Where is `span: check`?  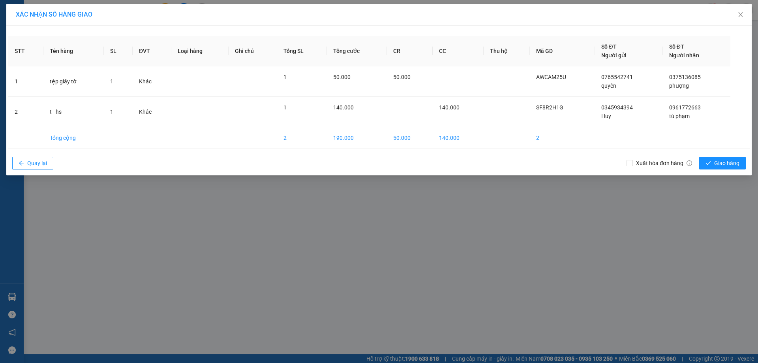
span: check is located at coordinates (708, 163).